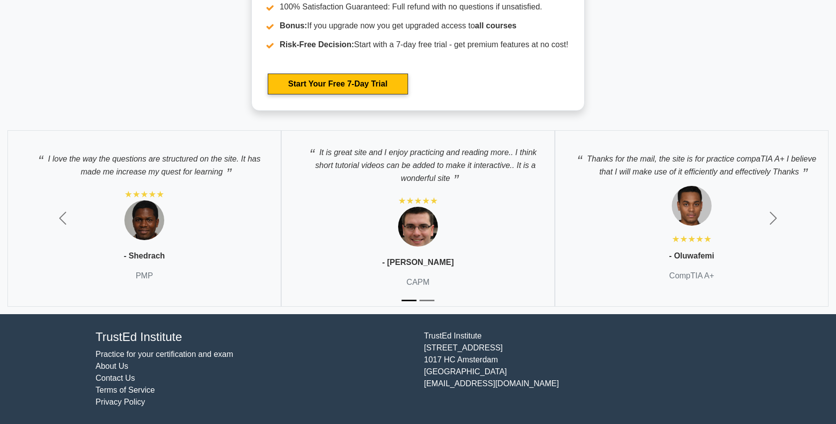 This screenshot has height=424, width=836. Describe the element at coordinates (254, 337) in the screenshot. I see `h4: TrustEd Institute` at that location.